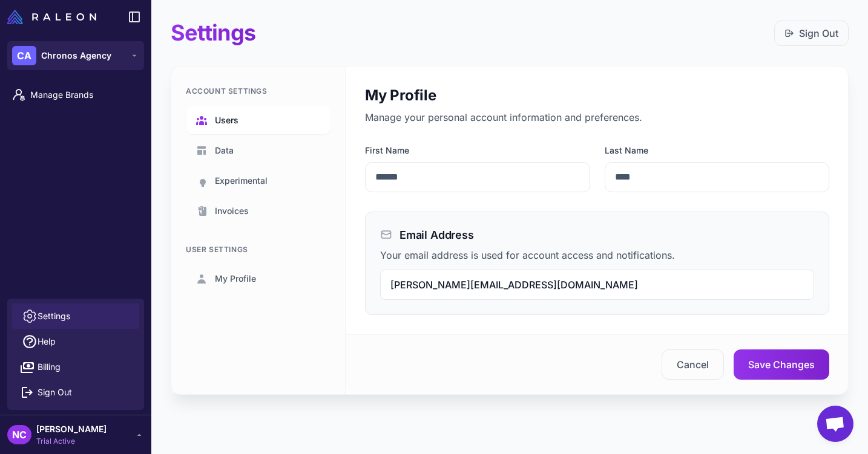 The image size is (868, 454). I want to click on a: Data, so click(258, 151).